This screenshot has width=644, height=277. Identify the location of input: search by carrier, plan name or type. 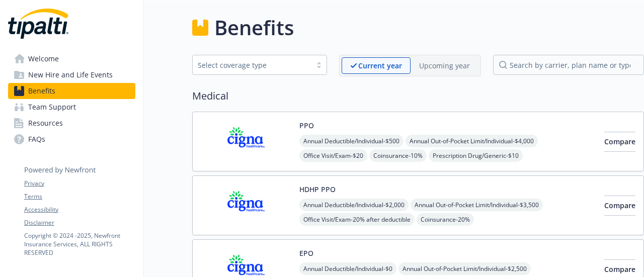
(568, 65).